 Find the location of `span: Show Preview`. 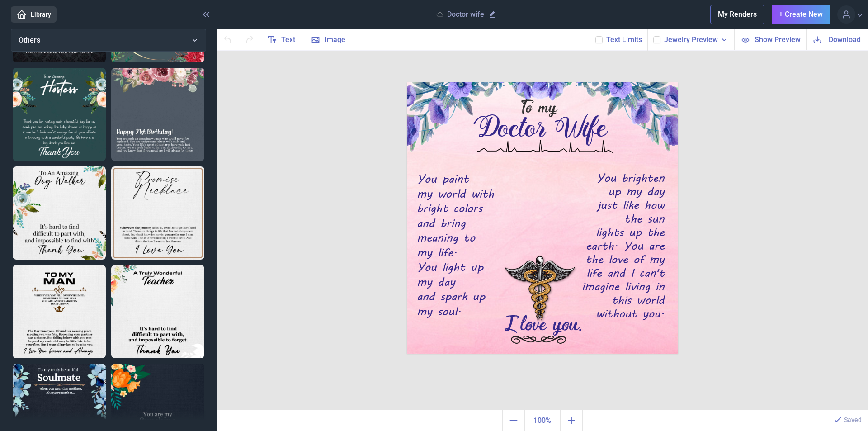

span: Show Preview is located at coordinates (778, 39).